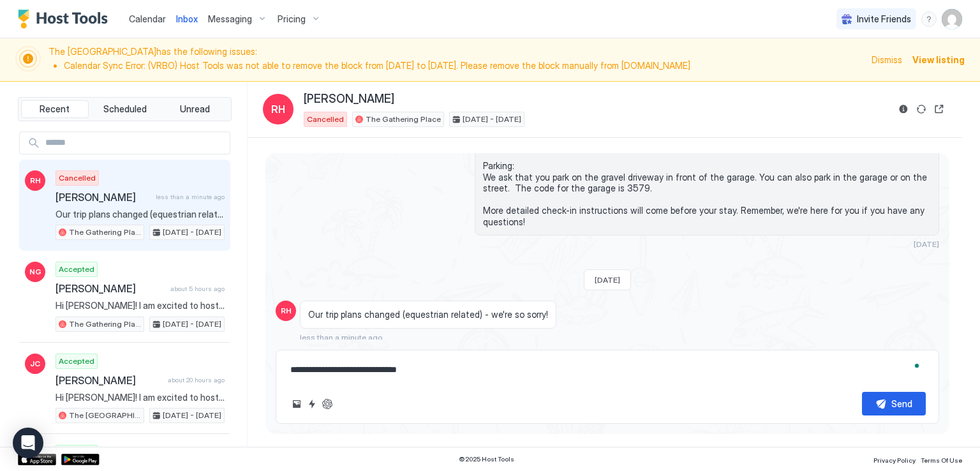 The image size is (980, 471). Describe the element at coordinates (54, 109) in the screenshot. I see `span: Recent` at that location.